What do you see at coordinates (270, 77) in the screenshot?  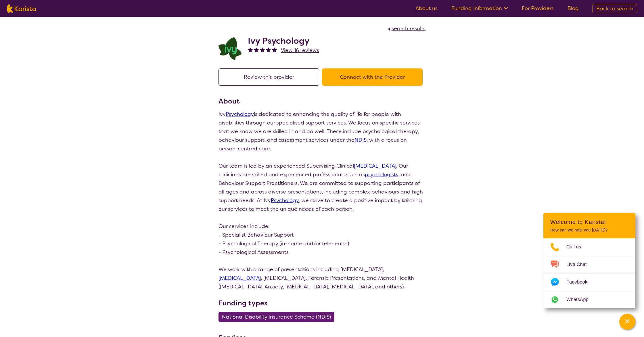 I see `a: Review this provider` at bounding box center [270, 77].